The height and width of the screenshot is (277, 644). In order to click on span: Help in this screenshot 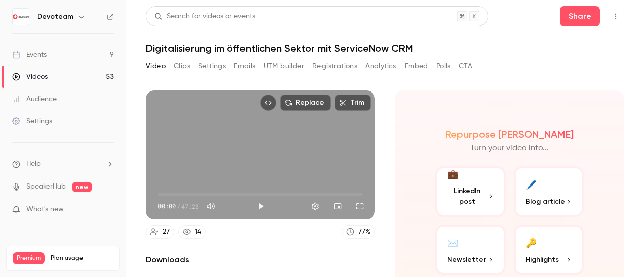, I will do `click(34, 164)`.